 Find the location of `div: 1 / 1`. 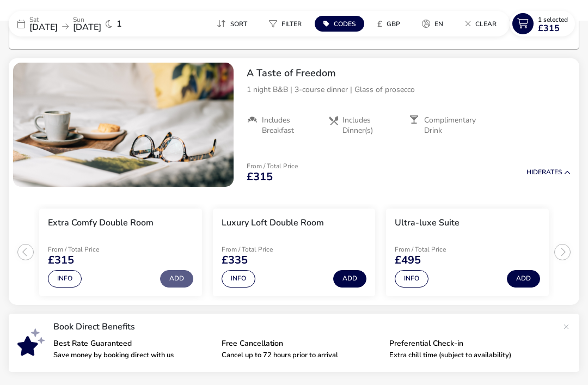

div: 1 / 1 is located at coordinates (123, 124).